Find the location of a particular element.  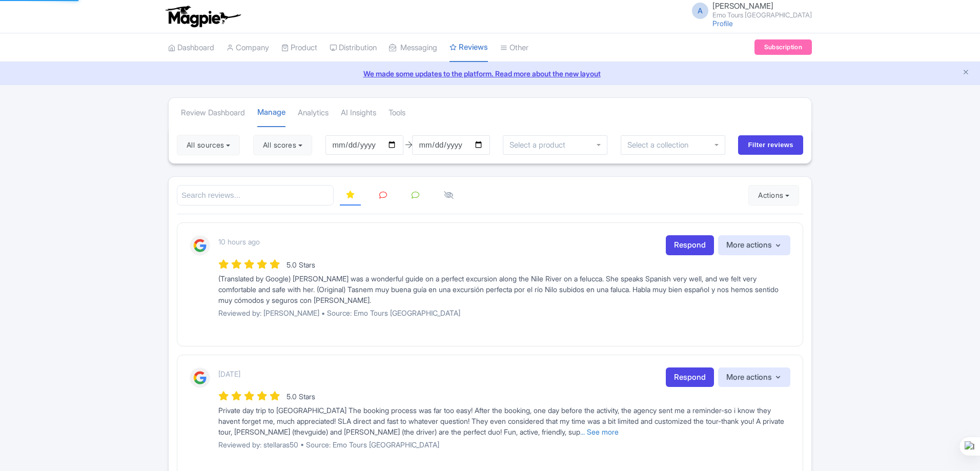

input: Search reviews... is located at coordinates (255, 195).